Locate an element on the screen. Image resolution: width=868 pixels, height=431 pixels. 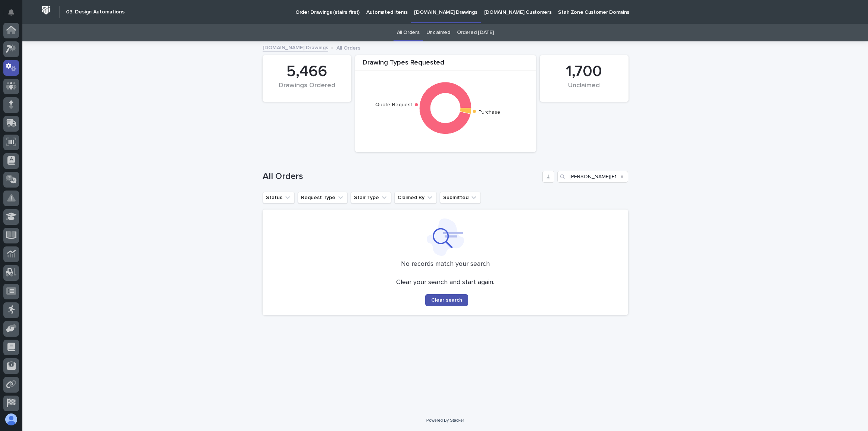
input: Search is located at coordinates (593, 177).